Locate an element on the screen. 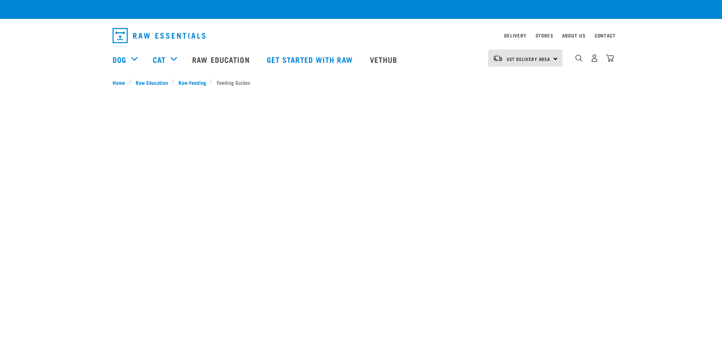  a: About Us is located at coordinates (573, 35).